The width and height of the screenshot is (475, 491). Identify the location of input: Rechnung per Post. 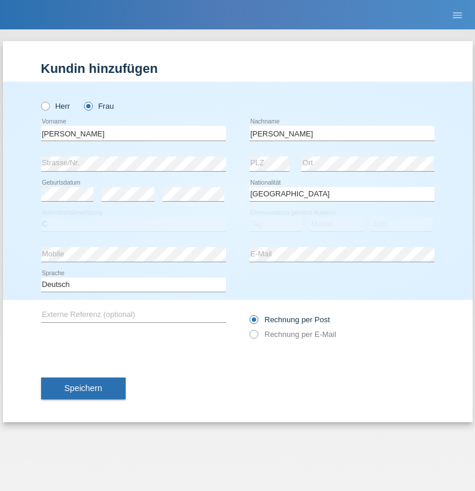
(253, 322).